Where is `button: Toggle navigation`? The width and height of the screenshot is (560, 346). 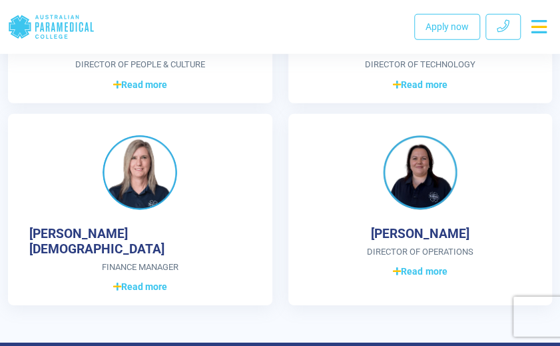
button: Toggle navigation is located at coordinates (539, 27).